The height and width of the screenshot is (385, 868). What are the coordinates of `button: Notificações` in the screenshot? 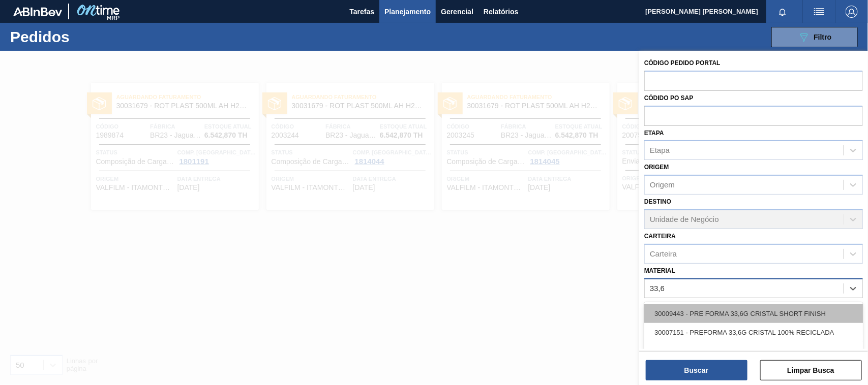 It's located at (782, 12).